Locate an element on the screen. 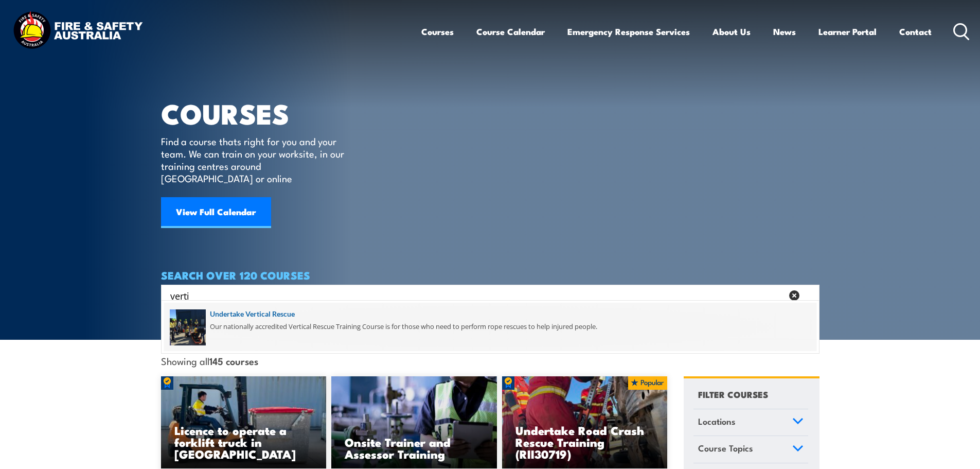 This screenshot has width=980, height=469. a: Course Calendar is located at coordinates (510, 32).